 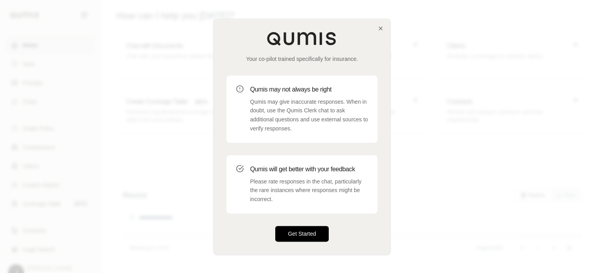 What do you see at coordinates (309, 115) in the screenshot?
I see `p: Qumis may give inaccurate responses. When in doubt, use the Qumis Clerk chat to ask additional qu...` at bounding box center [309, 115].